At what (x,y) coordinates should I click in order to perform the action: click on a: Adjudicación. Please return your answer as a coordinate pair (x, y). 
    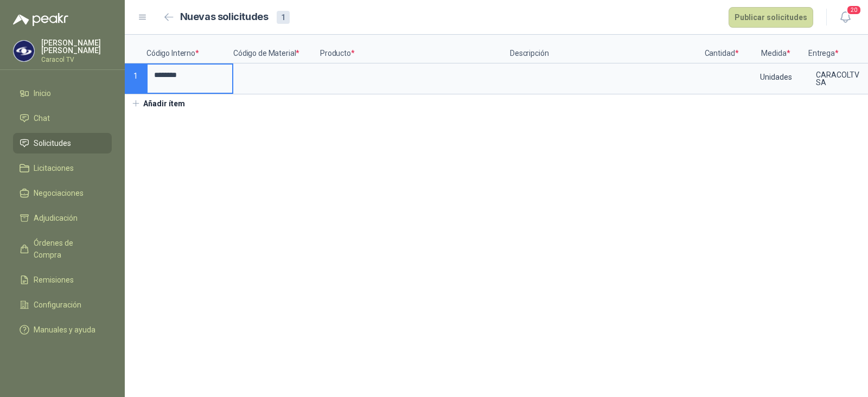
    Looking at the image, I should click on (63, 218).